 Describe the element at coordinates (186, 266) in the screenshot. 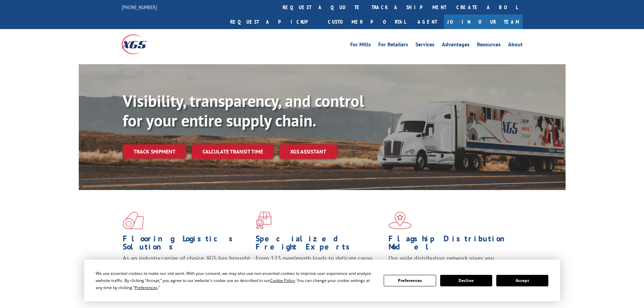

I see `span: As an industry carrier of choice, XGS has brought innovation and dedication to flooring logistics...` at that location.